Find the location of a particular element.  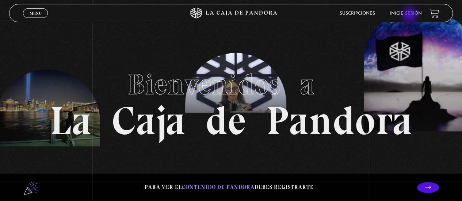

span: contenido de Pandora is located at coordinates (218, 188).